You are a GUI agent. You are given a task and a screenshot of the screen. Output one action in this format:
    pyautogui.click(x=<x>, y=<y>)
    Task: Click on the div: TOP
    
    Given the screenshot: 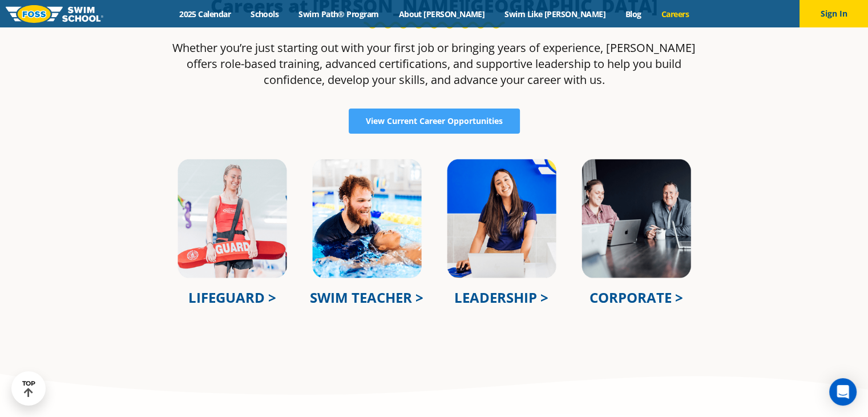 What is the action you would take?
    pyautogui.click(x=29, y=388)
    